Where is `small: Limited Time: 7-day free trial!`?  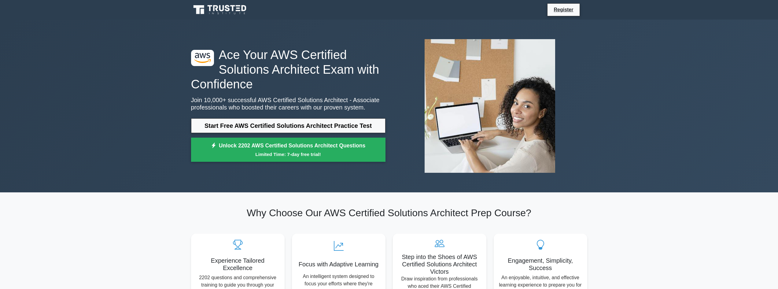
small: Limited Time: 7-day free trial! is located at coordinates (288, 154).